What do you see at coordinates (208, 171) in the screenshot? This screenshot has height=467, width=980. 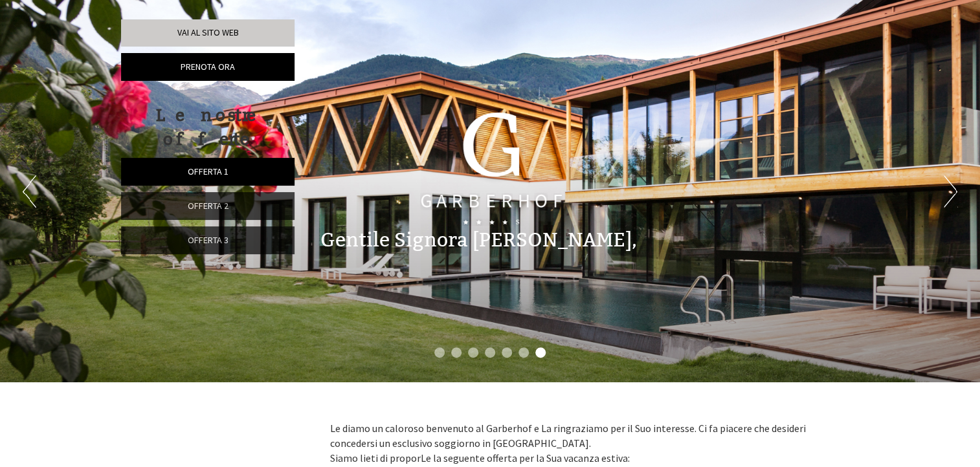 I see `span: Offerta 1` at bounding box center [208, 171].